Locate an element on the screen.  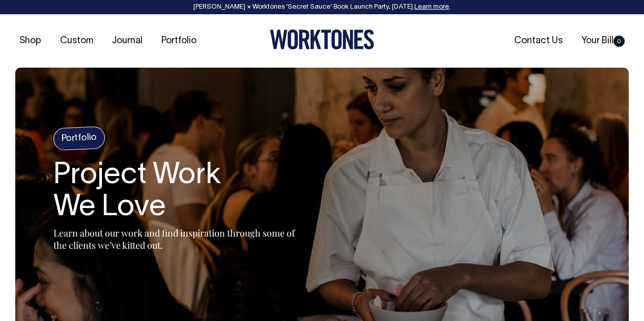
span: 0 is located at coordinates (619, 41).